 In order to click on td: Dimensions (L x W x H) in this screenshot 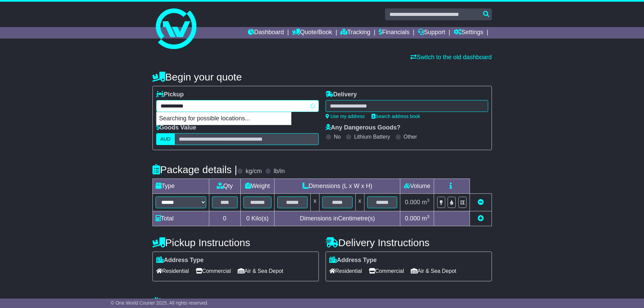, I will do `click(337, 186)`.